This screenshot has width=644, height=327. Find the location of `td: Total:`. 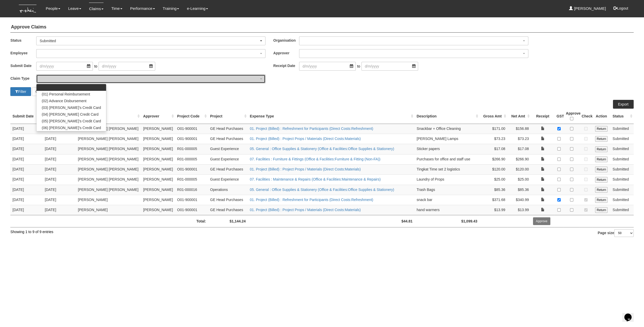

td: Total: is located at coordinates (142, 221).